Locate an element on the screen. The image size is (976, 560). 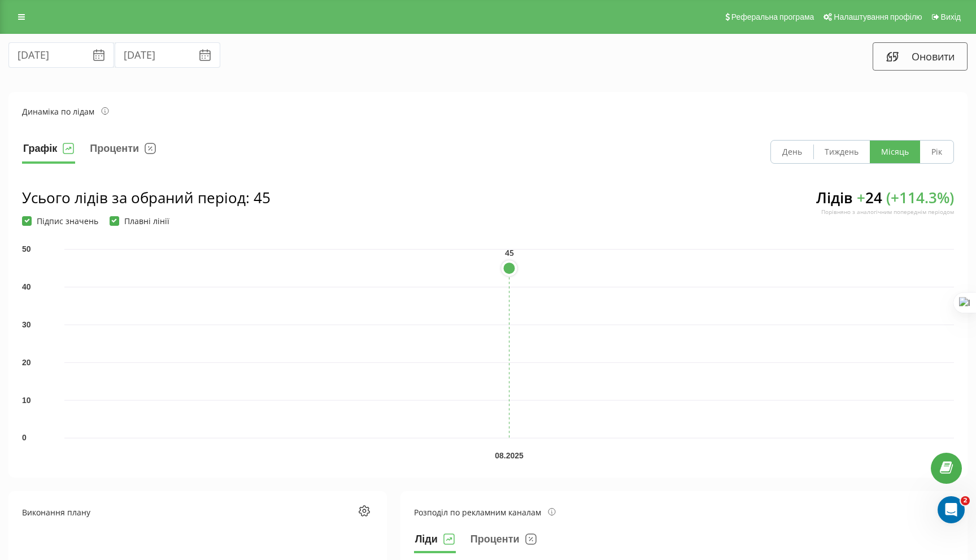
text: 0 is located at coordinates (25, 437).